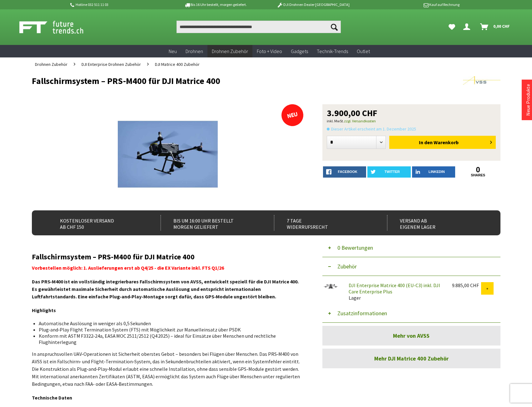  What do you see at coordinates (118, 5) in the screenshot?
I see `p: Hotline 032 511 11 03` at bounding box center [118, 5].